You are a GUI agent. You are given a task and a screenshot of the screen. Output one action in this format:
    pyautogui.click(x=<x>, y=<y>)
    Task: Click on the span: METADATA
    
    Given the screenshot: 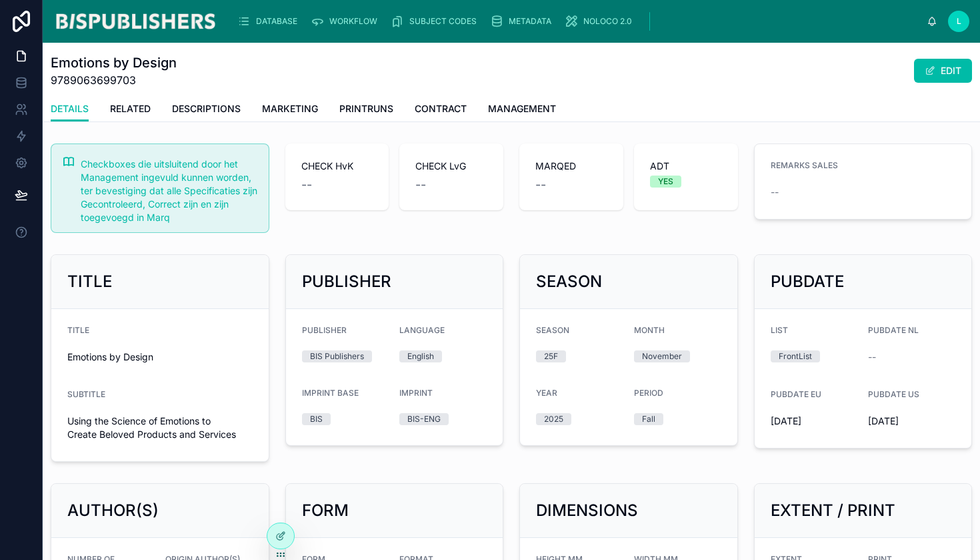 What is the action you would take?
    pyautogui.click(x=530, y=21)
    